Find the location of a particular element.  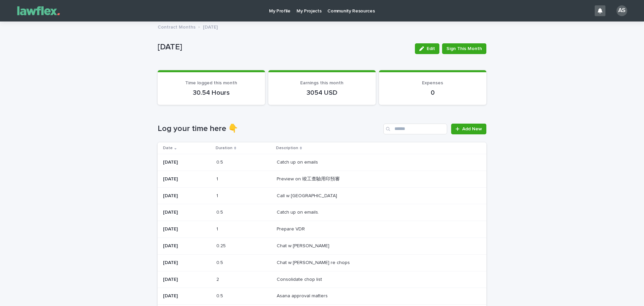

p: 3054 USD is located at coordinates (322, 93).